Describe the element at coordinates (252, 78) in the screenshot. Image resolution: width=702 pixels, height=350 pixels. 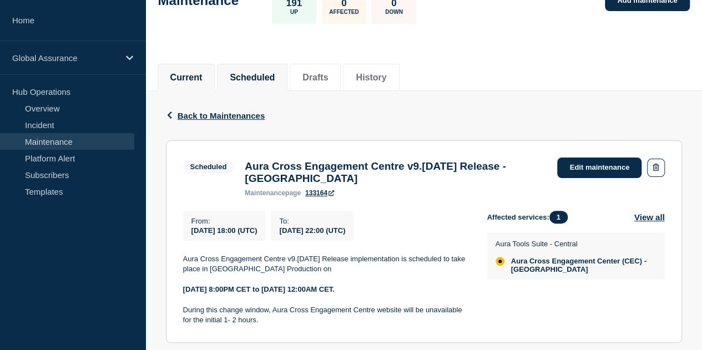
I see `button: Scheduled` at that location.